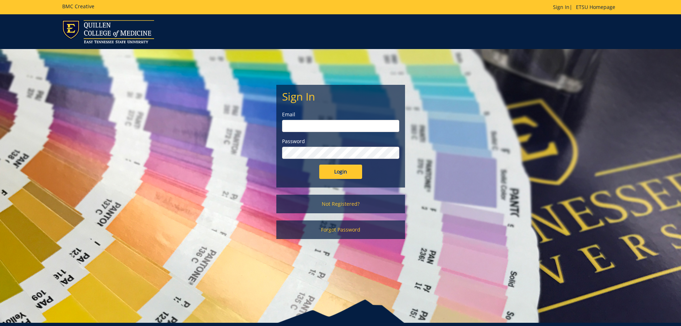  Describe the element at coordinates (341, 141) in the screenshot. I see `label: Password` at that location.